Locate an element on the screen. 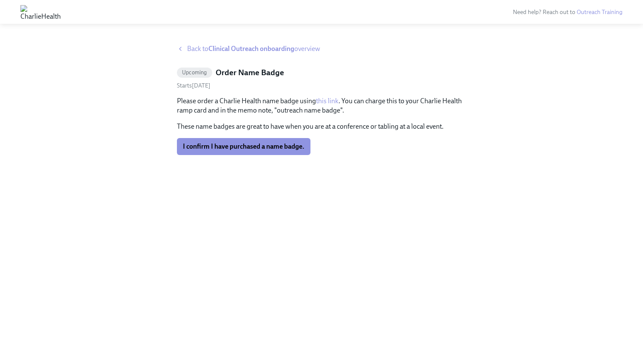  a: Outreach Training is located at coordinates (599, 12).